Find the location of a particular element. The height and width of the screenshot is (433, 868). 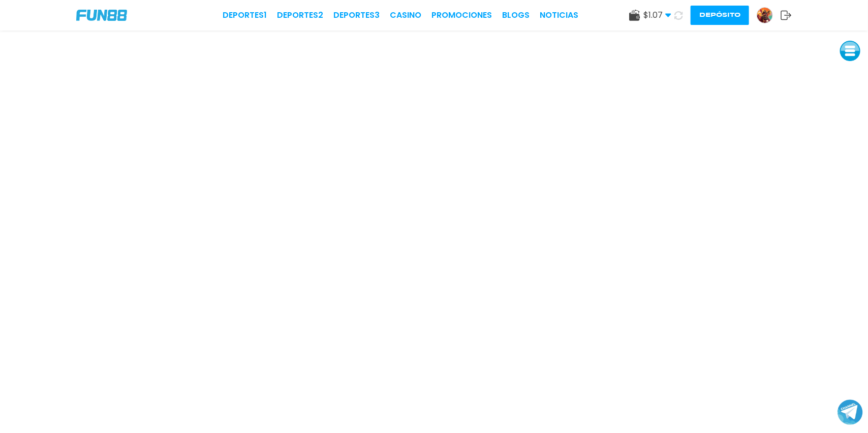

button: Depósito is located at coordinates (720, 16).